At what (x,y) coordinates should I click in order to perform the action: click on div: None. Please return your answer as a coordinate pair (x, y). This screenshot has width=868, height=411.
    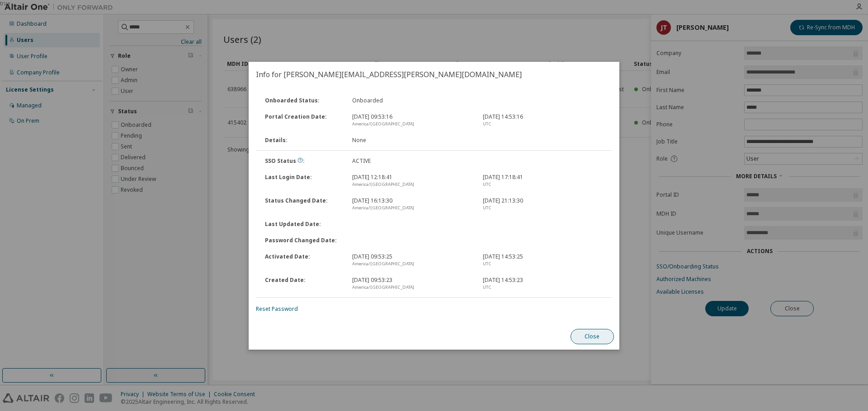
    Looking at the image, I should click on (411, 141).